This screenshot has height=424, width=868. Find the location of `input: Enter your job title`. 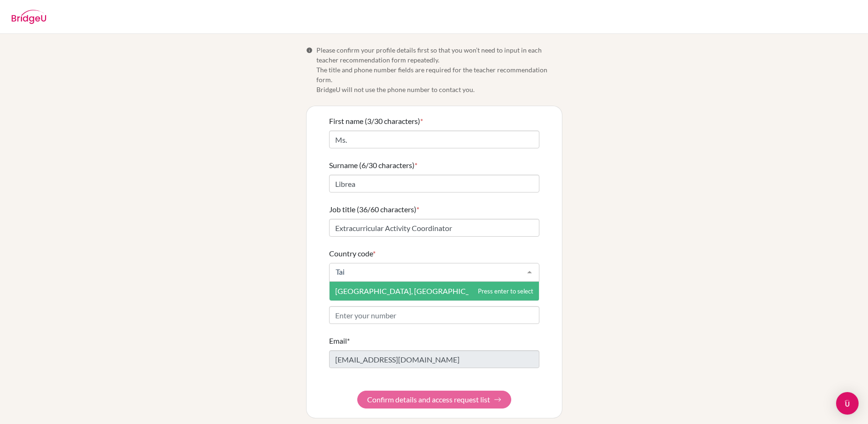

input: Enter your job title is located at coordinates (434, 228).